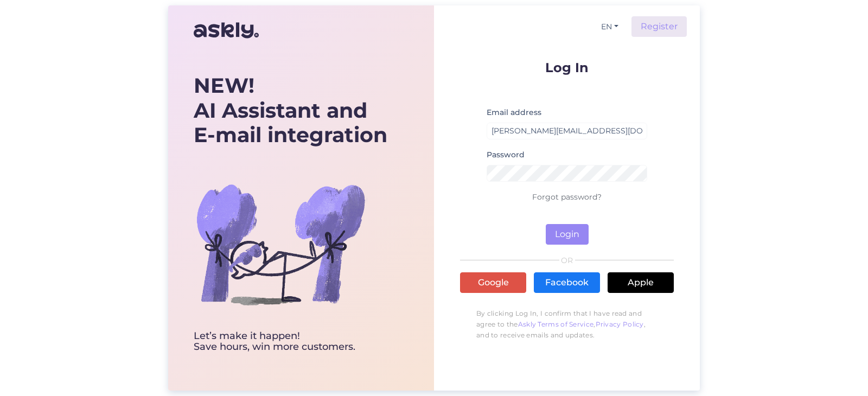 The height and width of the screenshot is (396, 868). I want to click on p: Log In, so click(567, 67).